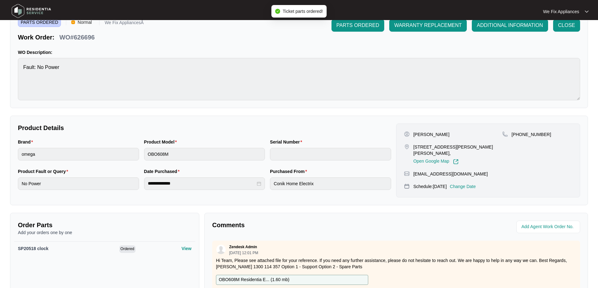 The width and height of the screenshot is (598, 288). Describe the element at coordinates (27, 142) in the screenshot. I see `label: Brand` at that location.